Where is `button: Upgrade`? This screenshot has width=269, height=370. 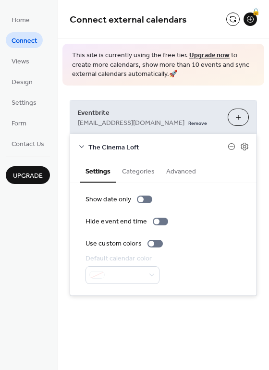
button: Upgrade is located at coordinates (28, 175).